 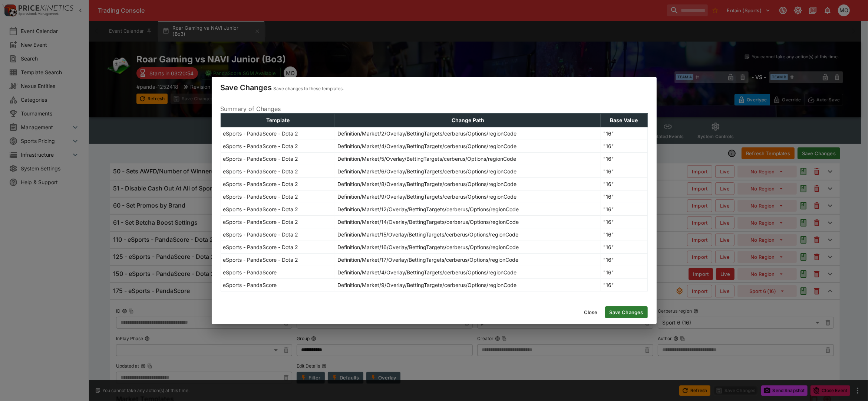 What do you see at coordinates (627, 312) in the screenshot?
I see `button: Save Changes` at bounding box center [627, 312].